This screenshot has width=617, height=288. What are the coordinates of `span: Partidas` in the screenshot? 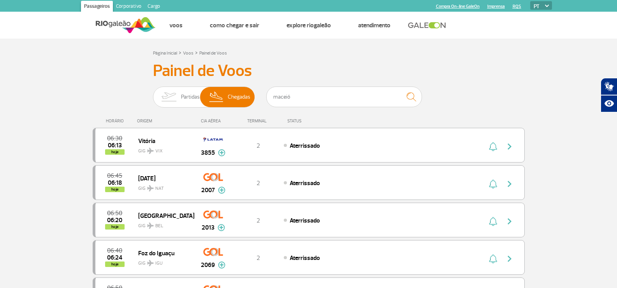 It's located at (190, 97).